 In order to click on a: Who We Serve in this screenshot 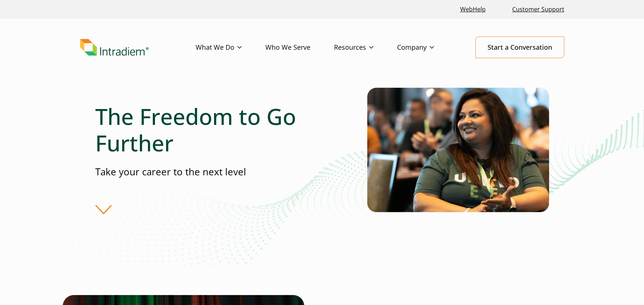, I will do `click(300, 48)`.